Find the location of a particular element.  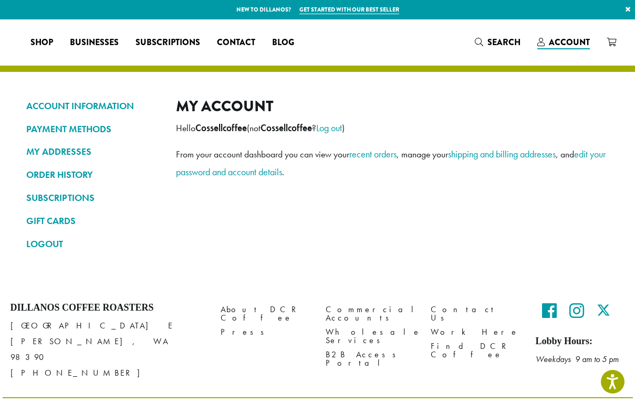

a: SUBSCRIPTIONS is located at coordinates (93, 198).